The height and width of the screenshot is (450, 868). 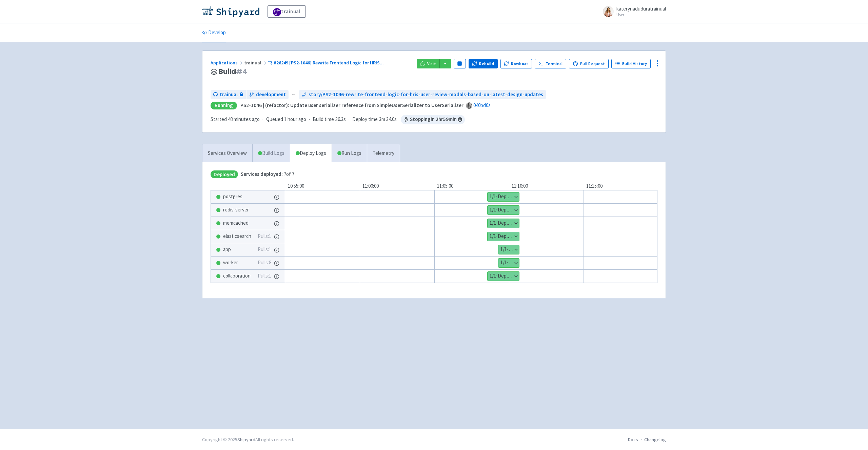 I want to click on time: 48 minutes ago, so click(x=244, y=119).